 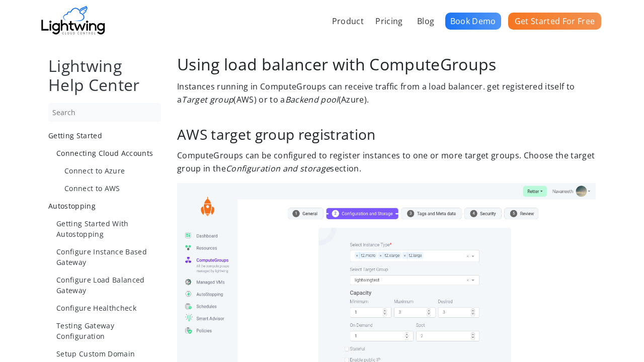 What do you see at coordinates (387, 135) in the screenshot?
I see `h3: AWS target group registration` at bounding box center [387, 135].